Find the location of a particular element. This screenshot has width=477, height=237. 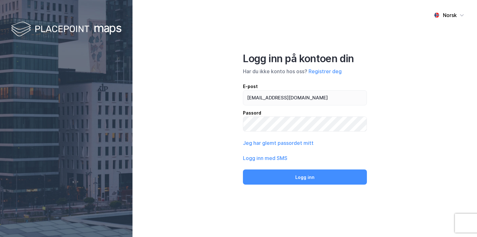

button: Logg inn is located at coordinates (305, 177).